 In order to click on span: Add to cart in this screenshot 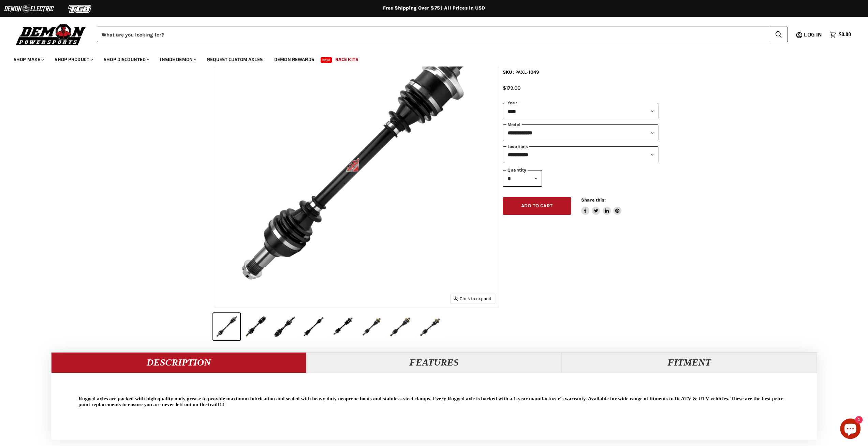, I will do `click(537, 205)`.